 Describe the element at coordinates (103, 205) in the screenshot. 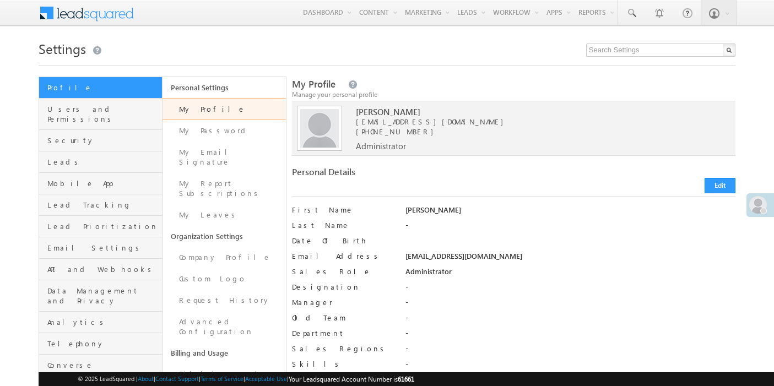

I see `span: Lead Tracking` at that location.